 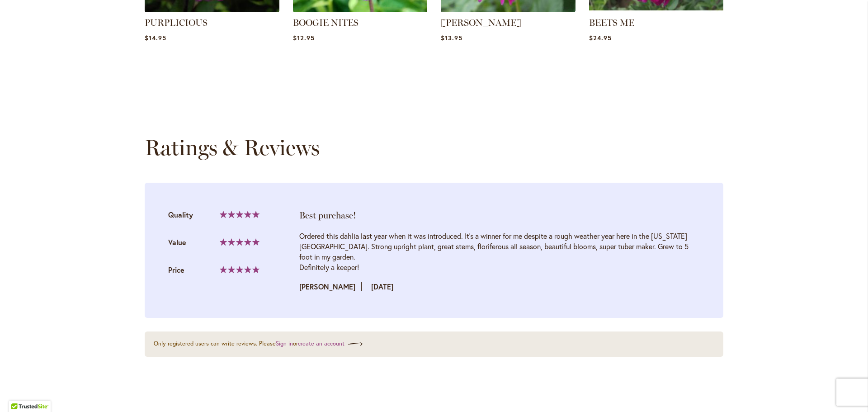 What do you see at coordinates (601, 38) in the screenshot?
I see `span: $24.95` at bounding box center [601, 38].